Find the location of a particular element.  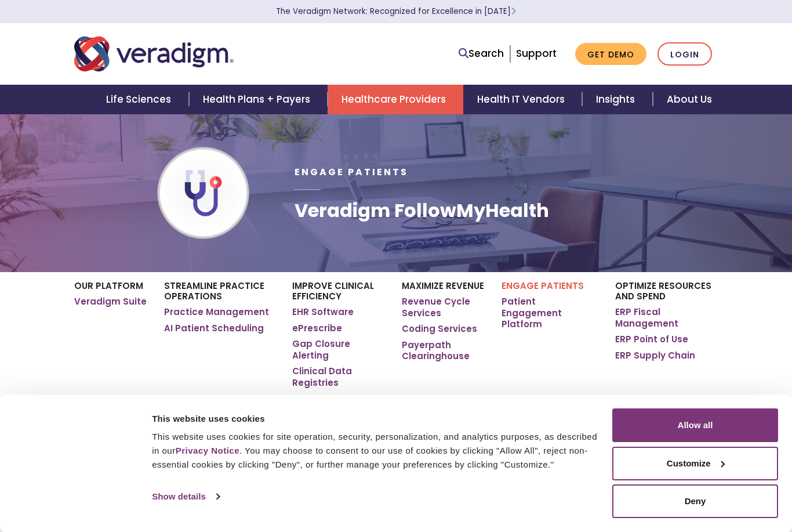

a: Insights is located at coordinates (617, 99).